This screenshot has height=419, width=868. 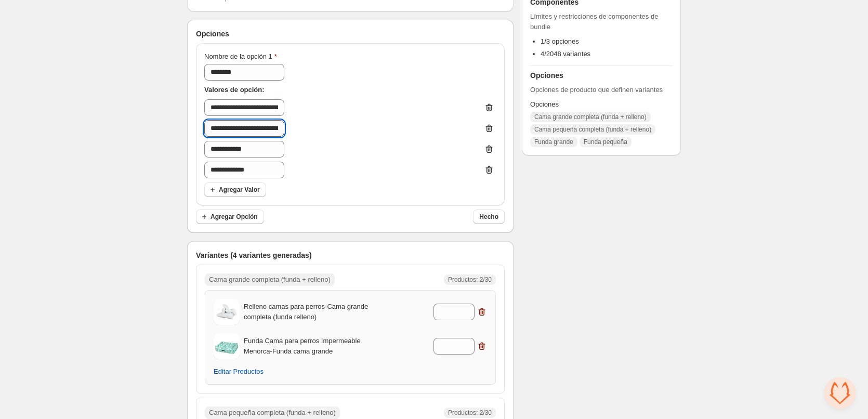 I want to click on button: Agregar Valor, so click(x=235, y=190).